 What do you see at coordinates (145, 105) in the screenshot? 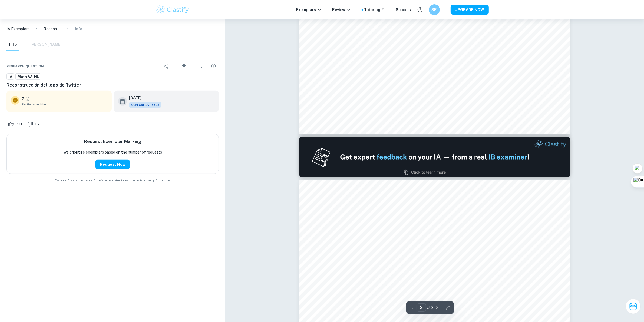
I see `span: Current Syllabus` at bounding box center [145, 105].